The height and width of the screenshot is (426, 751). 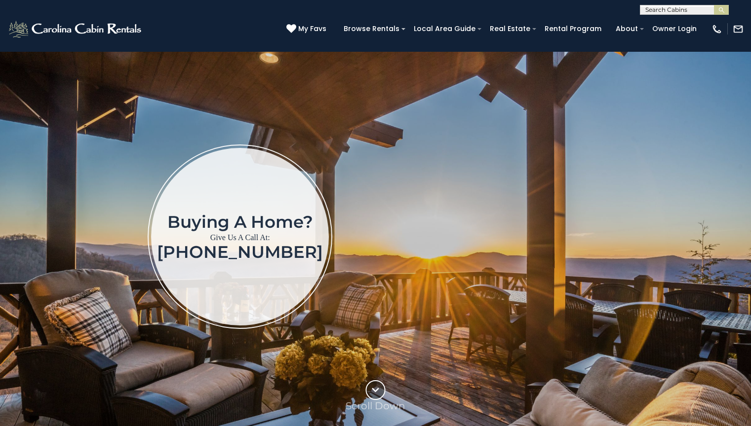 I want to click on a: My Favs, so click(x=307, y=29).